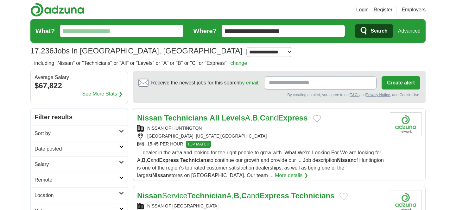 The height and width of the screenshot is (210, 456). What do you see at coordinates (42, 51) in the screenshot?
I see `span: 17,236` at bounding box center [42, 51].